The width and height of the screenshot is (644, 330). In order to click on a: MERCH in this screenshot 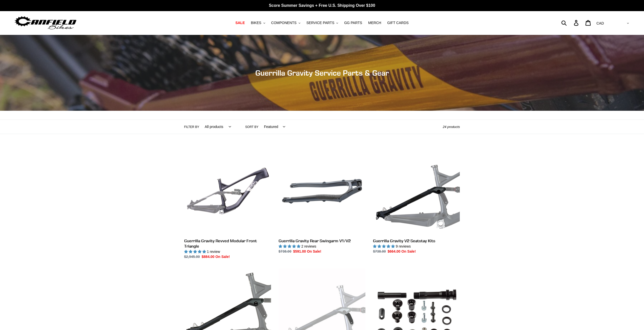, I will do `click(375, 23)`.